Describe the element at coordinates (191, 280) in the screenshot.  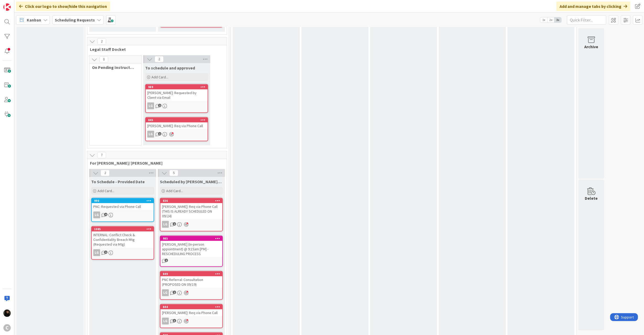
I see `div: 849PNC Referral: Consultation (PROPOSED ON 09/19)` at that location.